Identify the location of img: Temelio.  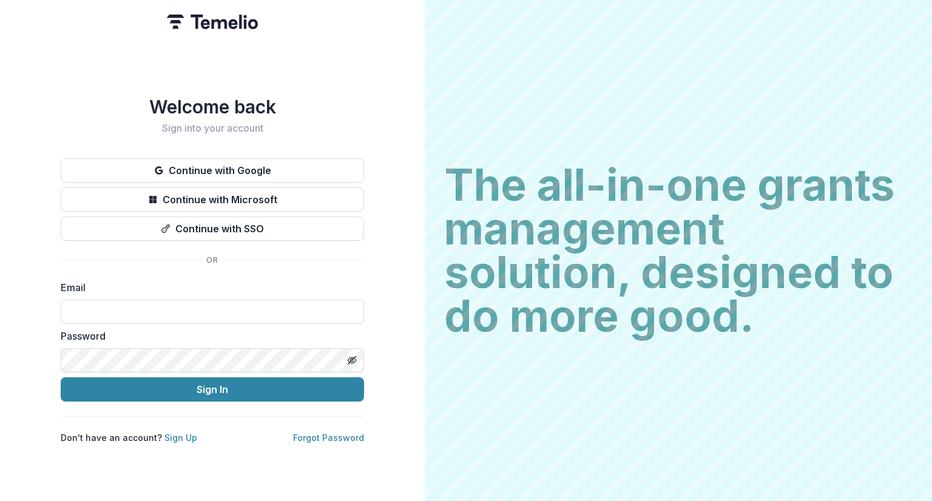
(212, 22).